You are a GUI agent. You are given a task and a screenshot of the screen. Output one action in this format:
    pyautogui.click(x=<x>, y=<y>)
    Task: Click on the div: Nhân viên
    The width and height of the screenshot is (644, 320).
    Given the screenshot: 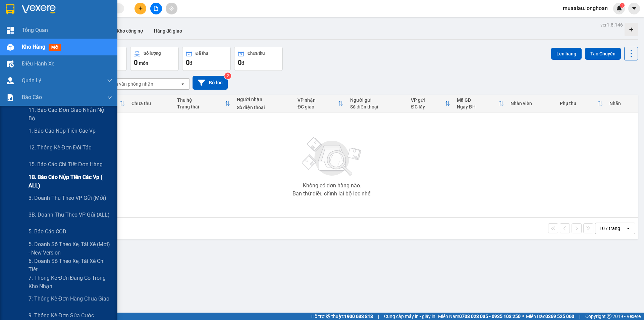 What is the action you would take?
    pyautogui.click(x=531, y=104)
    